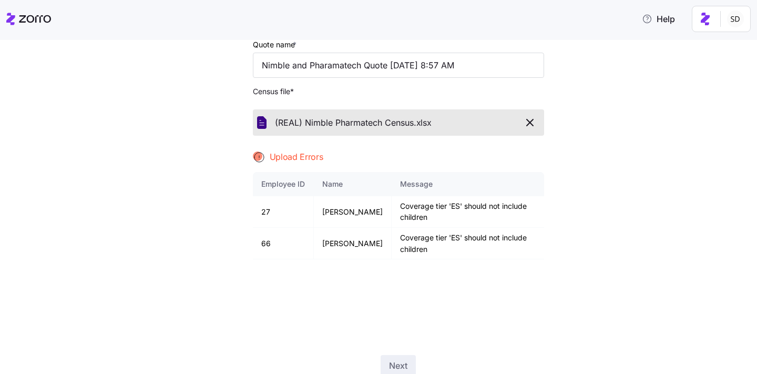 Image resolution: width=757 pixels, height=374 pixels. What do you see at coordinates (398, 365) in the screenshot?
I see `span: Next` at bounding box center [398, 365].